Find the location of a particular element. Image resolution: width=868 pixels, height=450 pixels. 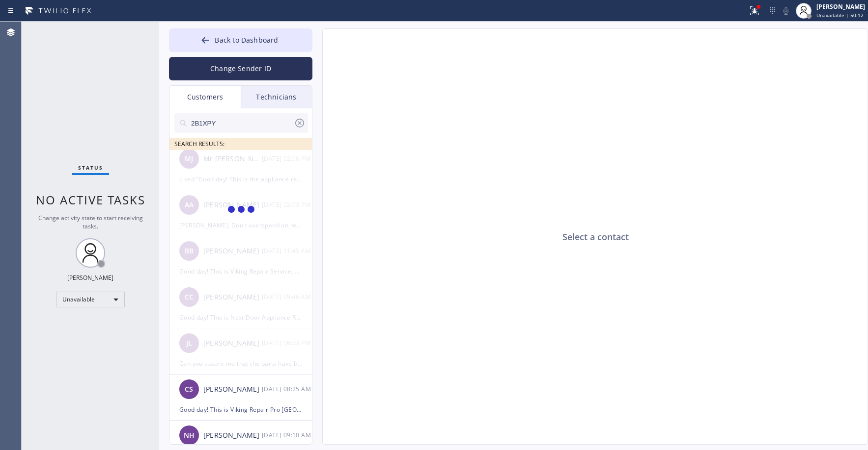

div: Unavailable is located at coordinates (90, 300).